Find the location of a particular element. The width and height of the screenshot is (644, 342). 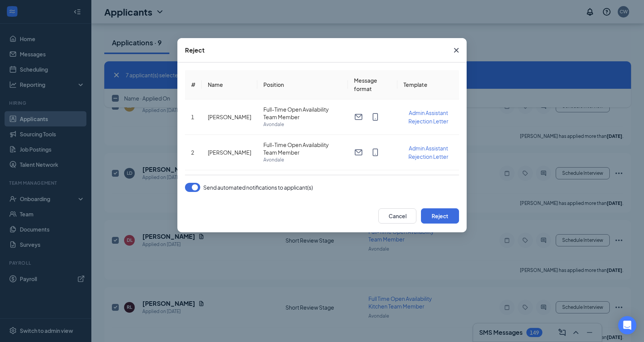

th: Template is located at coordinates (428, 85).